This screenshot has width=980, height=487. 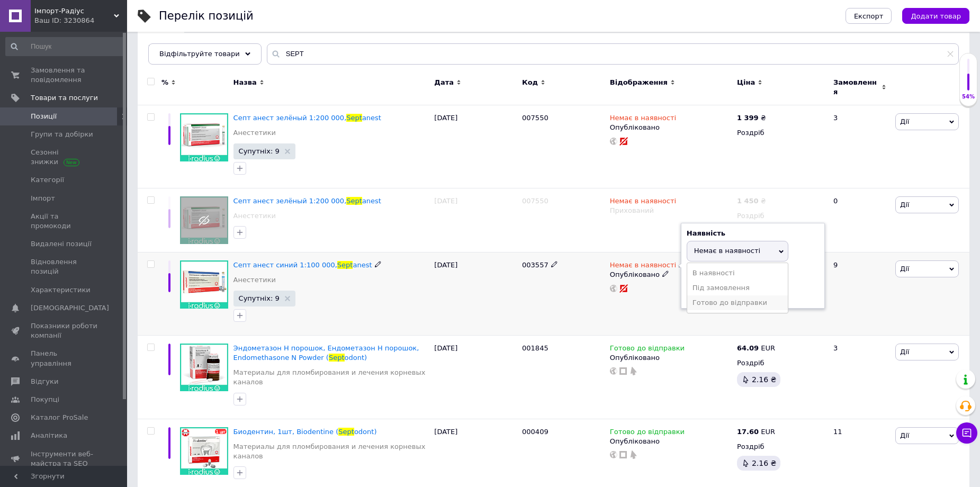 What do you see at coordinates (169, 49) in the screenshot?
I see `span: Приховані` at bounding box center [169, 49].